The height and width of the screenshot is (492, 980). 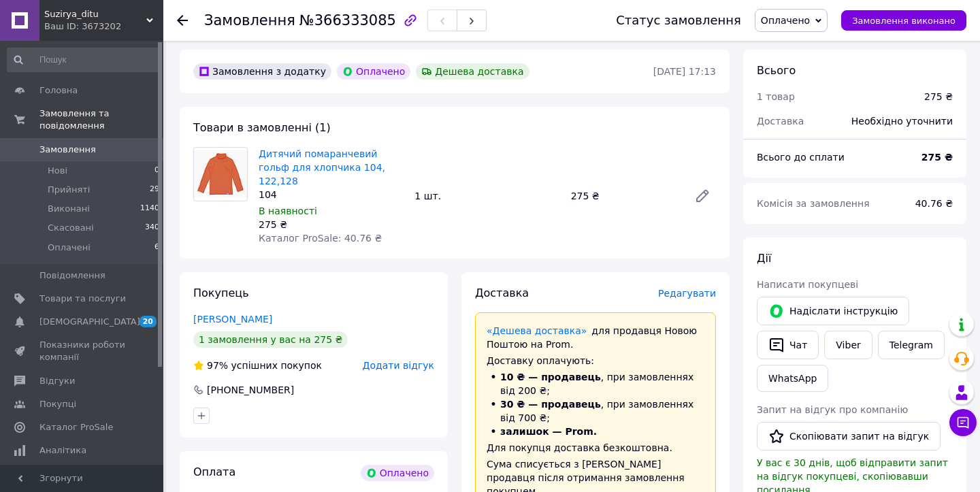 I want to click on img: Дитячий помаранчевий гольф для хлопчика 104, 122,128, so click(x=220, y=173).